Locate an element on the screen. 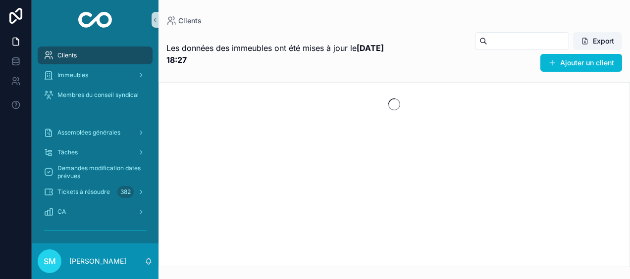 The height and width of the screenshot is (279, 630). a: Immeubles is located at coordinates (95, 75).